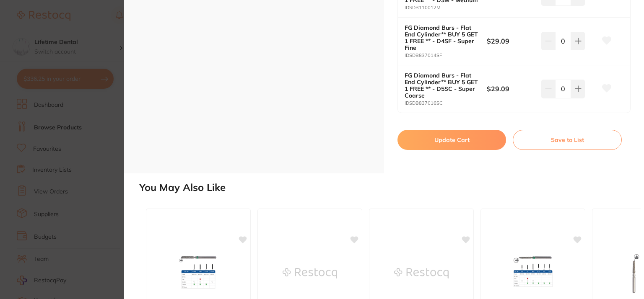  Describe the element at coordinates (390, 188) in the screenshot. I see `h2: You May Also Like` at that location.